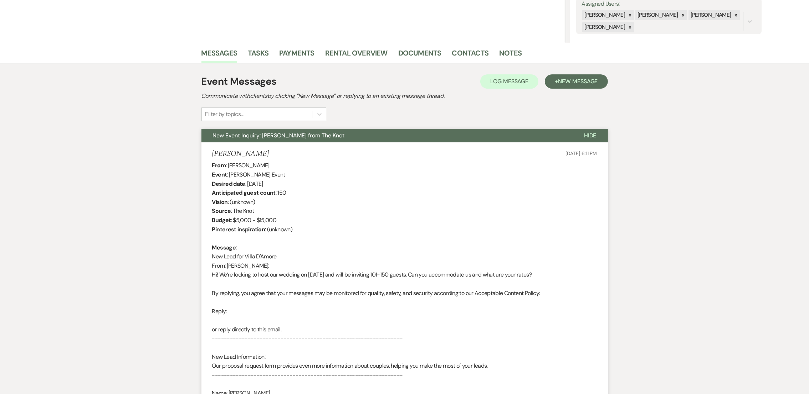 Image resolution: width=809 pixels, height=394 pixels. Describe the element at coordinates (220, 202) in the screenshot. I see `b: Vision` at that location.